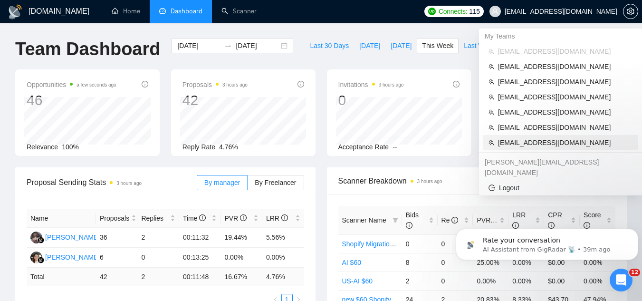 The height and width of the screenshot is (301, 642). What do you see at coordinates (126, 11) in the screenshot?
I see `a: homeHome` at bounding box center [126, 11].